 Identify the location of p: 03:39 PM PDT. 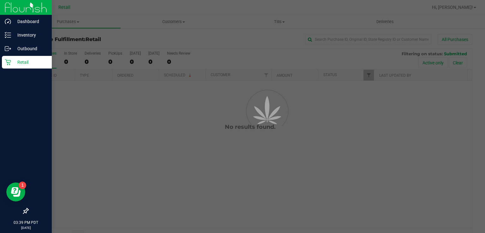
(26, 222).